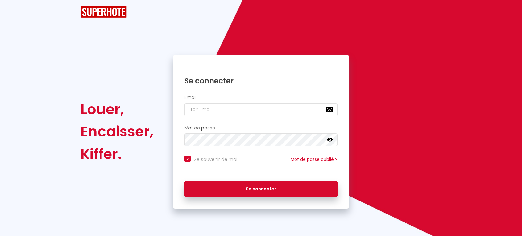 This screenshot has width=522, height=236. Describe the element at coordinates (117, 154) in the screenshot. I see `div: Kiffer.` at that location.